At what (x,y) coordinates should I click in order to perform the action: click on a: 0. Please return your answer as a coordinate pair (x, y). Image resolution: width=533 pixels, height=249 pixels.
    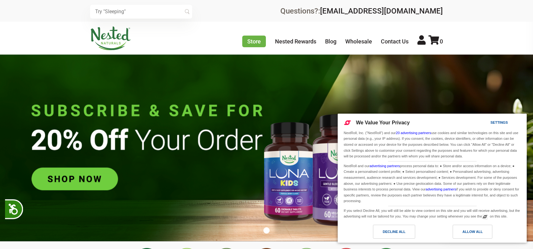
    Looking at the image, I should click on (436, 41).